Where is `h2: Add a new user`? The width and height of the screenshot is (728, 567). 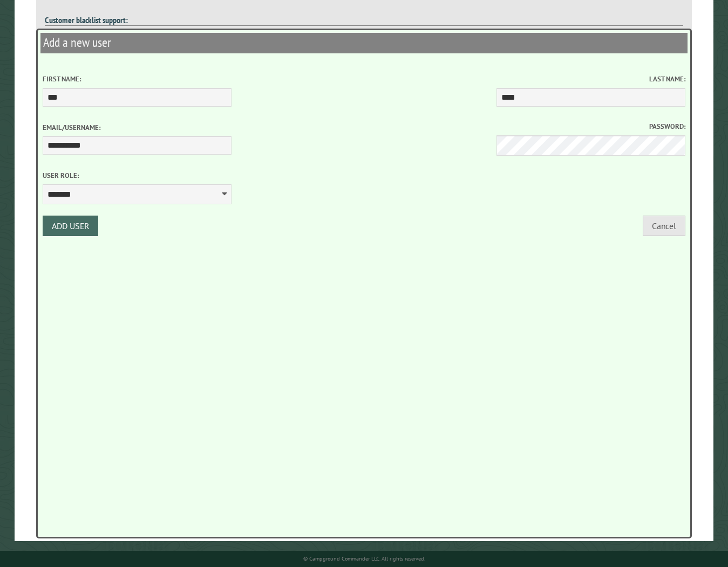
h2: Add a new user is located at coordinates (364, 43).